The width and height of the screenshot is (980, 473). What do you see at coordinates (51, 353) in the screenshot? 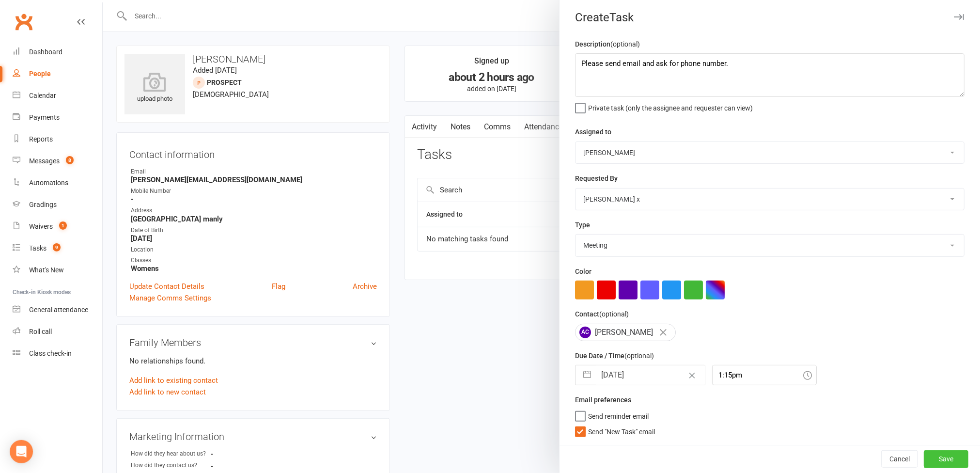
I see `div: Class check-in` at bounding box center [51, 353].